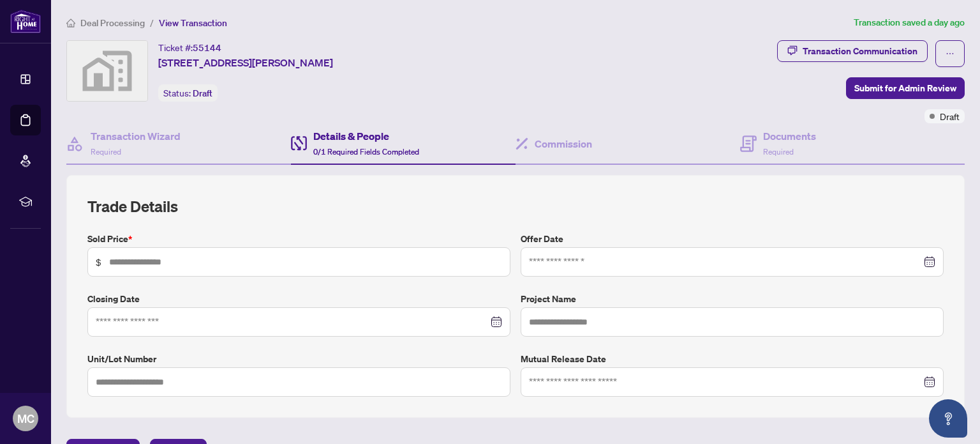 The height and width of the screenshot is (444, 980). What do you see at coordinates (366, 136) in the screenshot?
I see `h4: Details & People` at bounding box center [366, 136].